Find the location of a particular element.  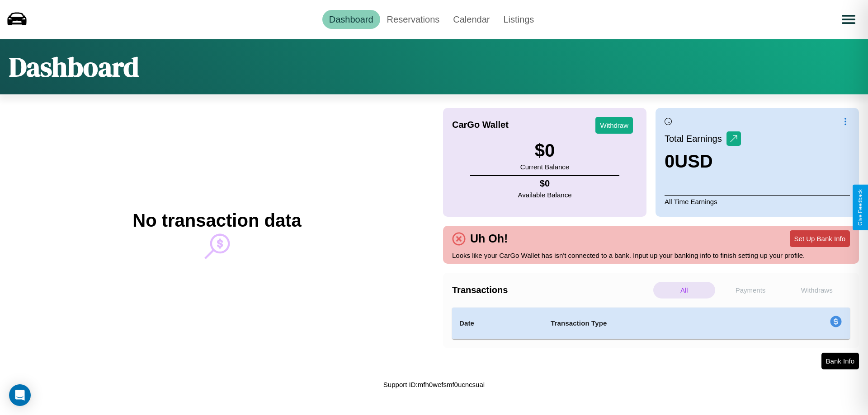

h3: $ 0 is located at coordinates (545, 150).